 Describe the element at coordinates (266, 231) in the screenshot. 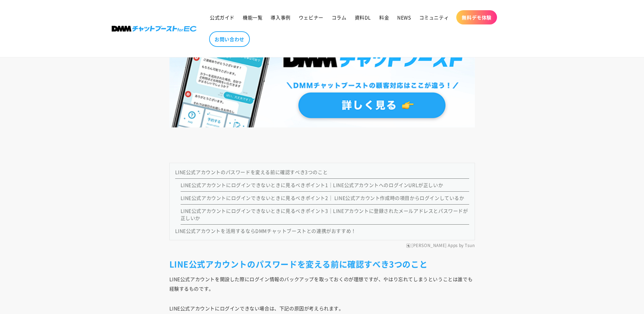

I see `a: LINE公式アカウントを活用するならDMMチャットブーストとの連携がおすすめ！` at that location.